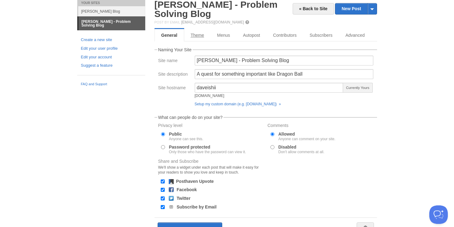 Image resolution: width=454 pixels, height=227 pixels. Describe the element at coordinates (171, 198) in the screenshot. I see `img: twitter.png` at that location.